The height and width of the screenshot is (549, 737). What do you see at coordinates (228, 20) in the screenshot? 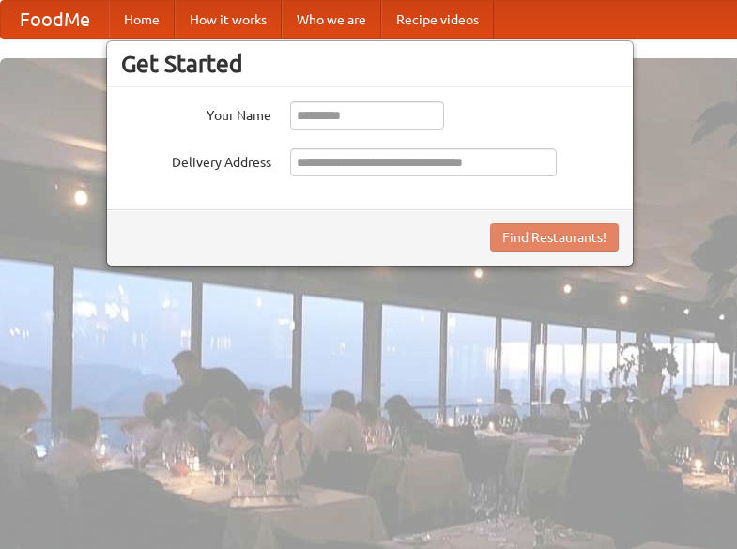
I see `a: How it works` at bounding box center [228, 20].